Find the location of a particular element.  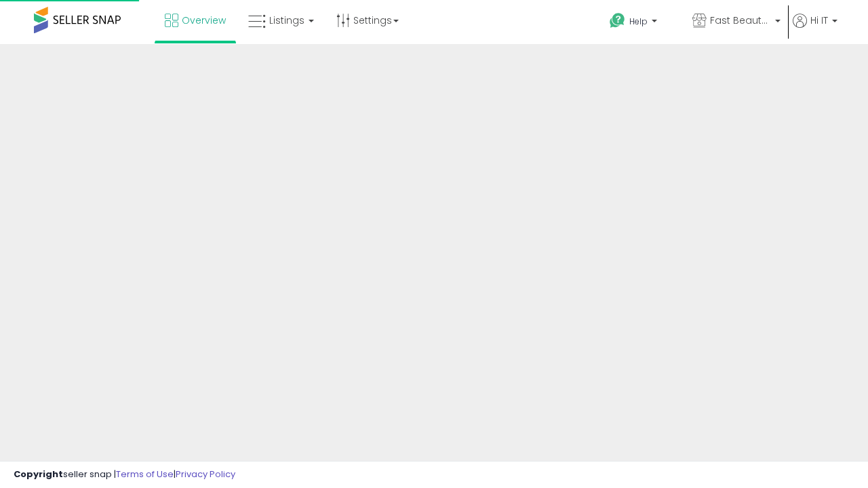

a: Hi IT is located at coordinates (815, 29).